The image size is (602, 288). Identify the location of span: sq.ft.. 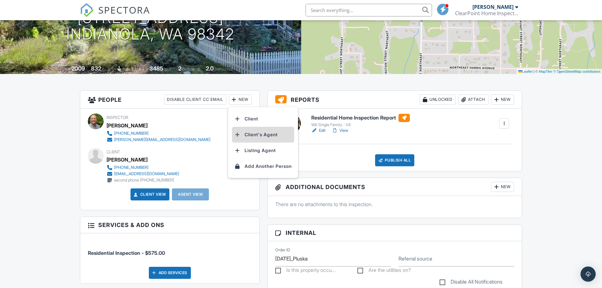
(168, 69).